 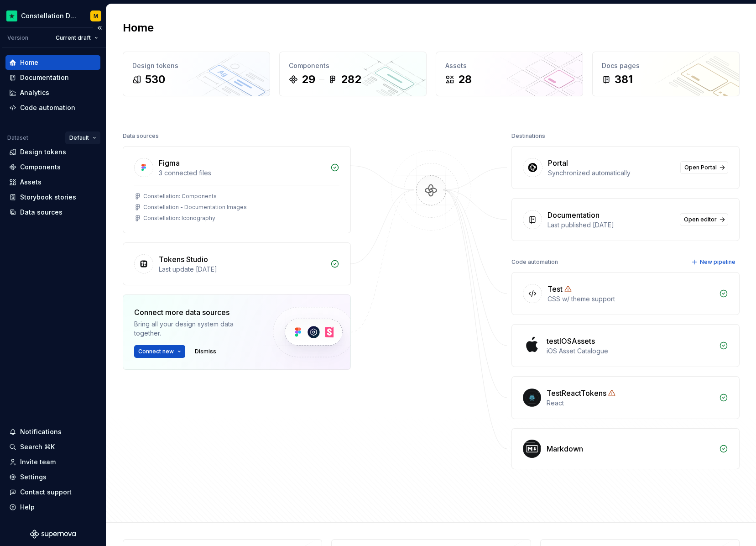 What do you see at coordinates (242, 173) in the screenshot?
I see `div: 3 connected files` at bounding box center [242, 173].